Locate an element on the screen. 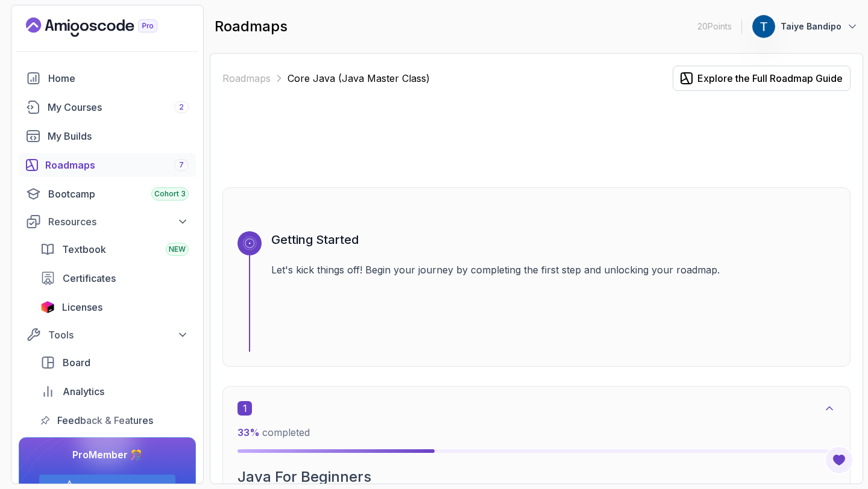 This screenshot has width=868, height=489. a: home is located at coordinates (107, 79).